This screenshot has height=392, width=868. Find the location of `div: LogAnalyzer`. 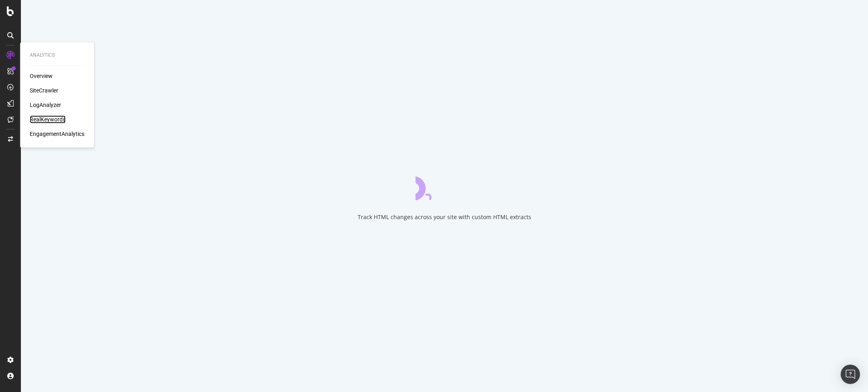

div: LogAnalyzer is located at coordinates (45, 105).